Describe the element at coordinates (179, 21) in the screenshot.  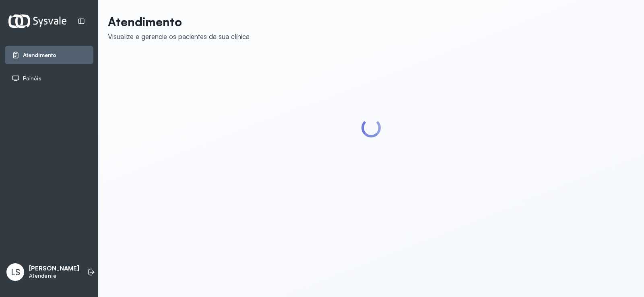
I see `p: Atendimento` at that location.